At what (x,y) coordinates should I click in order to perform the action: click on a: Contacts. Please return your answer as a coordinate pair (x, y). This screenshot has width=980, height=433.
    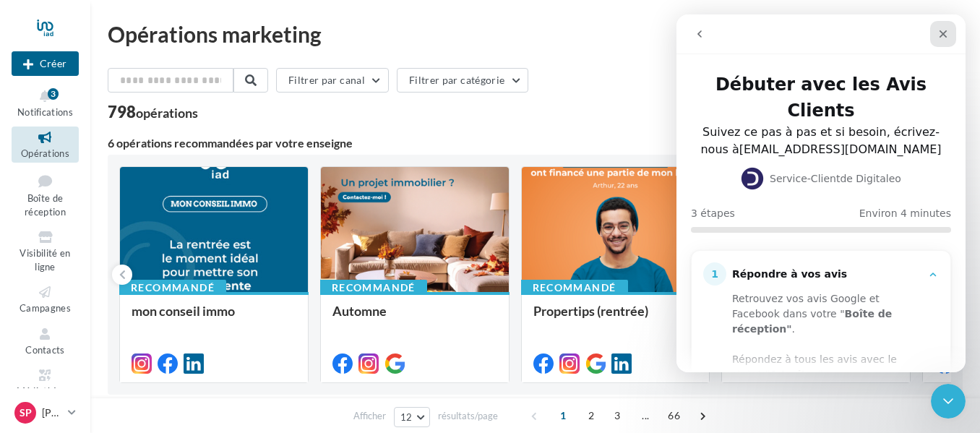
    Looking at the image, I should click on (45, 340).